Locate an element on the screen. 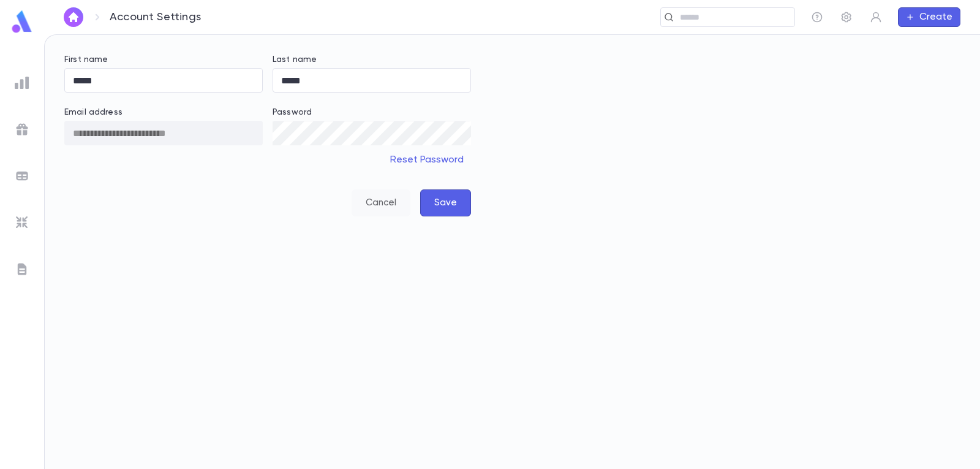 This screenshot has width=980, height=469. img: reports_grey.c525e4749d1bce6a11f5fe2a8de1b229.svg is located at coordinates (22, 82).